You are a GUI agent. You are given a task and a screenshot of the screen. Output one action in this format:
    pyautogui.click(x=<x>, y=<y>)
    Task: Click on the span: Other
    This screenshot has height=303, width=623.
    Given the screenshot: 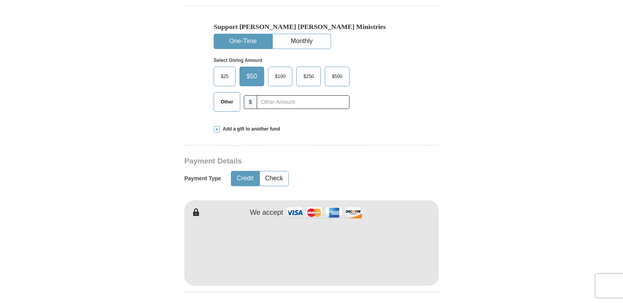 What is the action you would take?
    pyautogui.click(x=227, y=102)
    